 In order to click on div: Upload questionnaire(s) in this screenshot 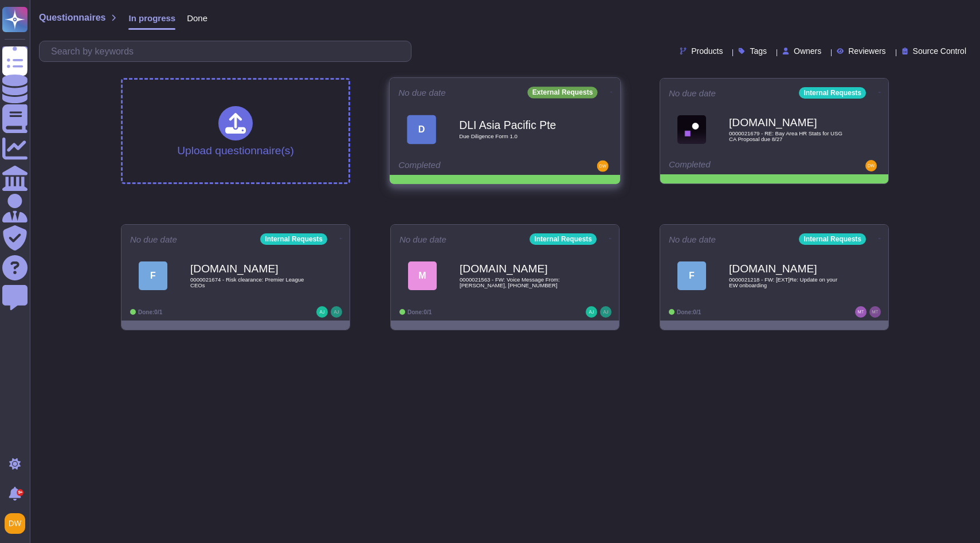, I will do `click(236, 131)`.